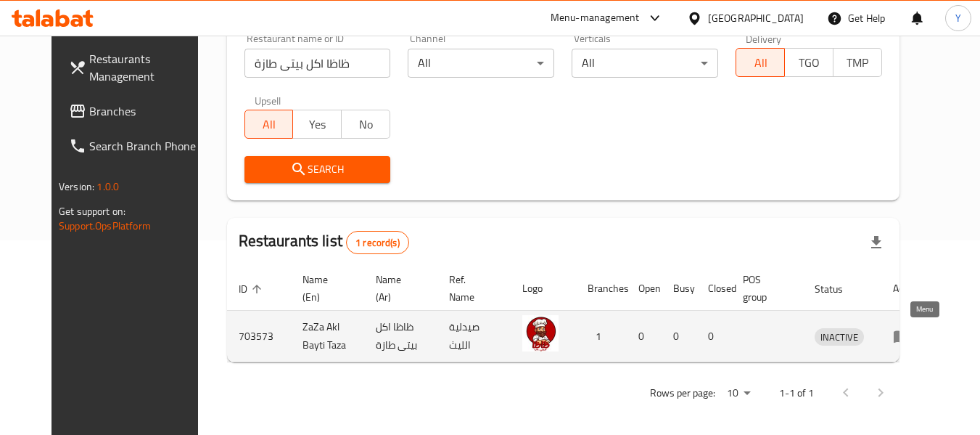 The height and width of the screenshot is (435, 980). Describe the element at coordinates (714, 288) in the screenshot. I see `th: Closed` at that location.